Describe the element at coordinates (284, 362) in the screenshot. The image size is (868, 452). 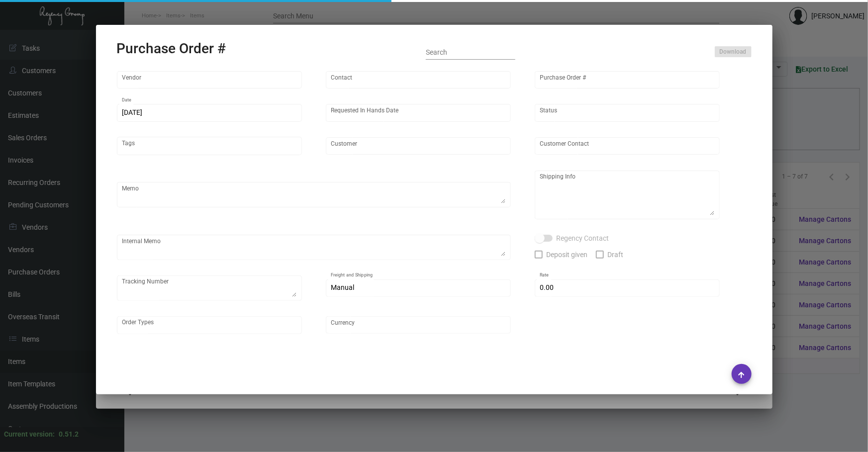
I see `div: Activity logs` at that location.